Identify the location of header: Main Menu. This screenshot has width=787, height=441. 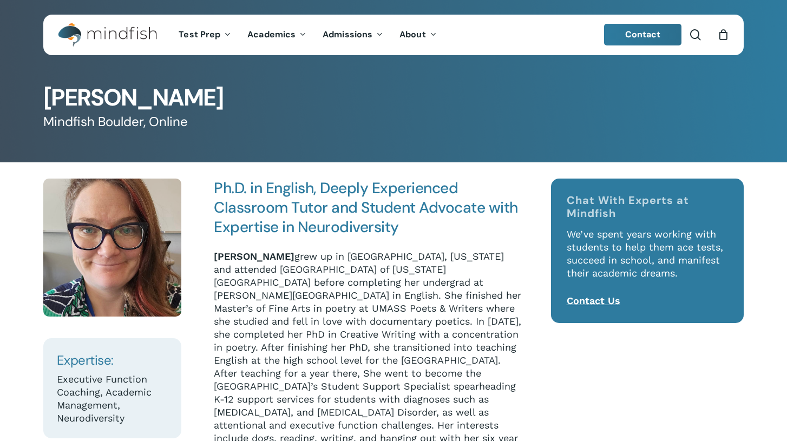
(394, 35).